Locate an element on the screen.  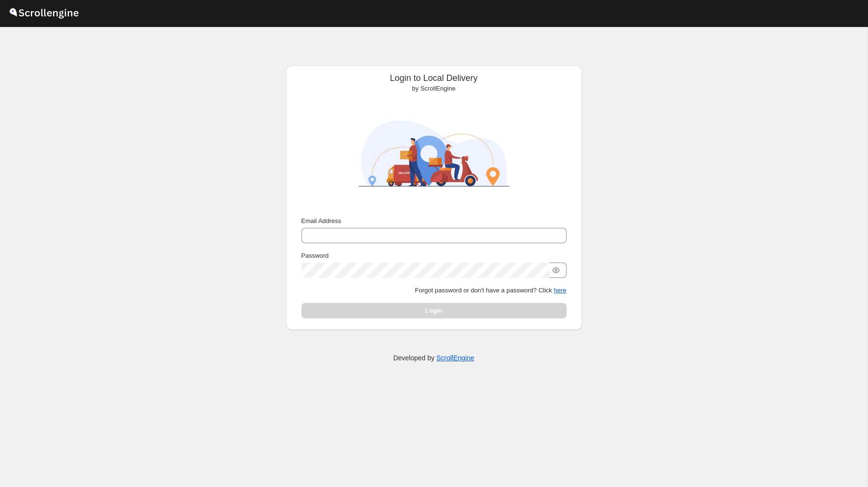
p: Forgot password or don't have a password? Click is located at coordinates (434, 291).